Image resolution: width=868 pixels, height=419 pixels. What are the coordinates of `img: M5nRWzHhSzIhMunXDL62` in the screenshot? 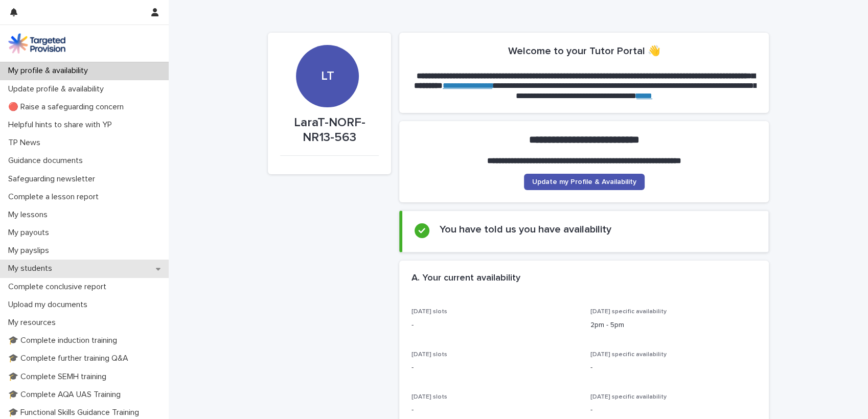 It's located at (37, 43).